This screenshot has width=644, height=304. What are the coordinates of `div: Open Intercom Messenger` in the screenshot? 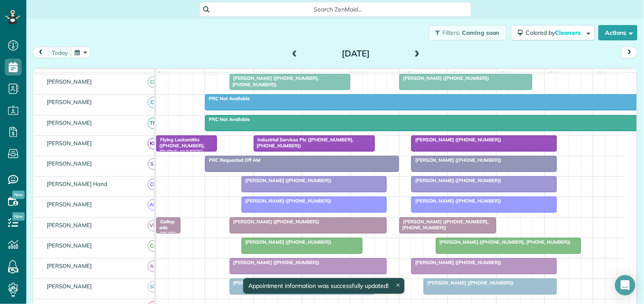 It's located at (626, 286).